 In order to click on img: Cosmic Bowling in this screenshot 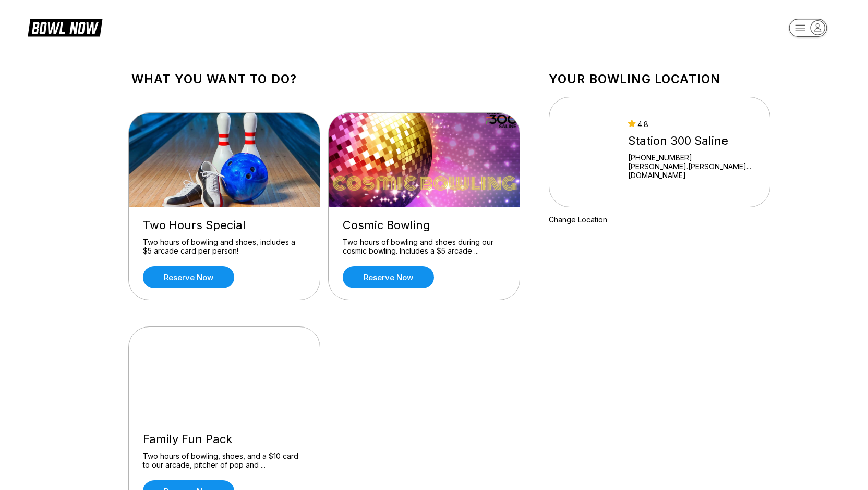, I will do `click(425, 160)`.